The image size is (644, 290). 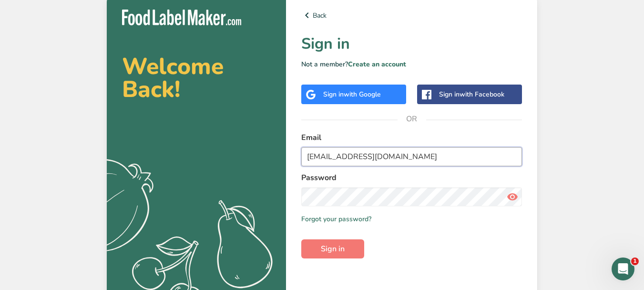 I want to click on span: with Facebook, so click(x=482, y=94).